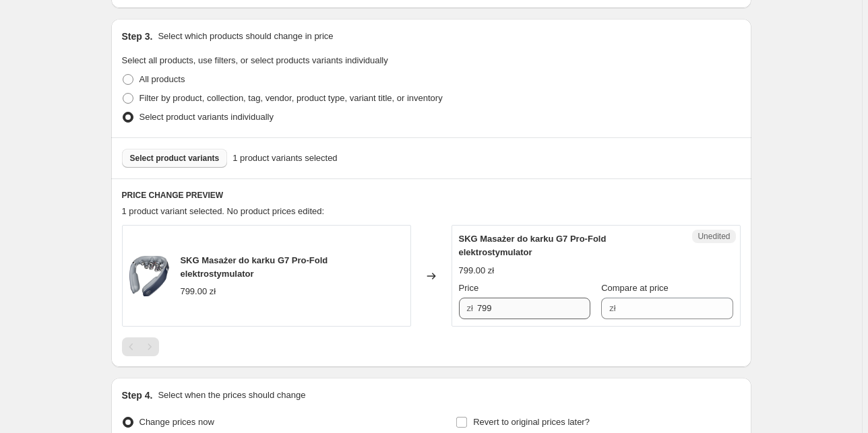 The image size is (868, 433). Describe the element at coordinates (150, 276) in the screenshot. I see `img: P2_b9ab9488-05ee-4325-bb8b-8484586e65b3_80x.webp` at that location.